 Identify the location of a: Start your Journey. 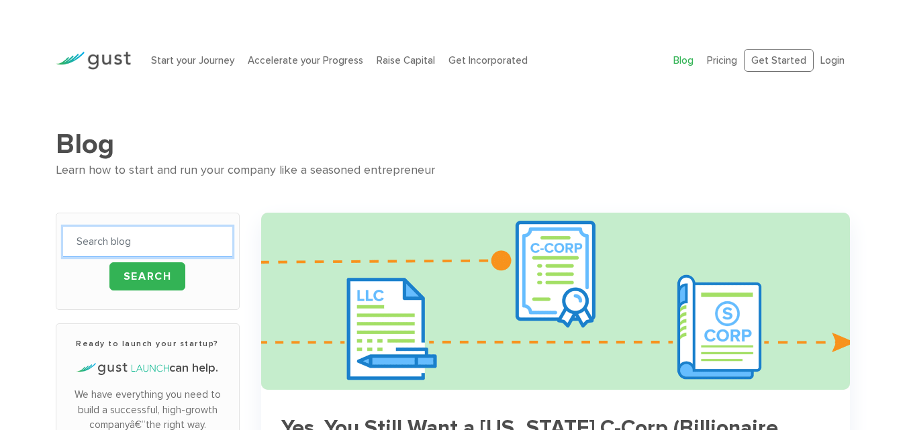
(193, 60).